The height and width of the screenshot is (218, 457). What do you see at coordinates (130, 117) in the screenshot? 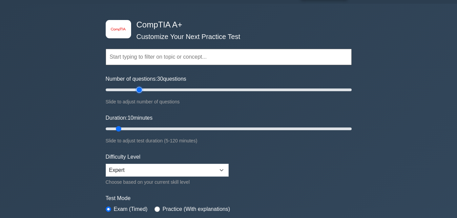
I see `span: 10` at bounding box center [130, 117].